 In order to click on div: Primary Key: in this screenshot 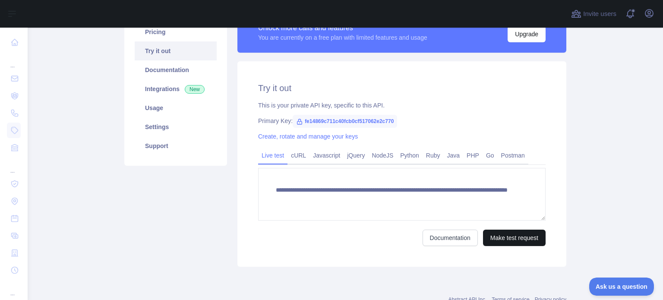, I will do `click(402, 121)`.